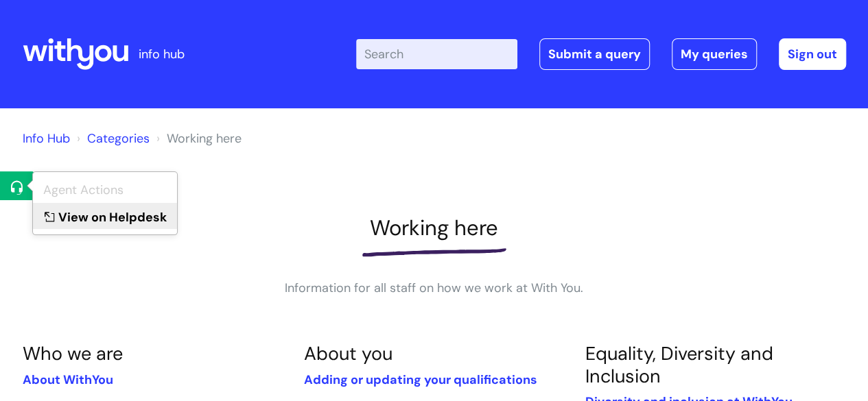 The image size is (868, 401). I want to click on a: View on Helpdesk, so click(105, 216).